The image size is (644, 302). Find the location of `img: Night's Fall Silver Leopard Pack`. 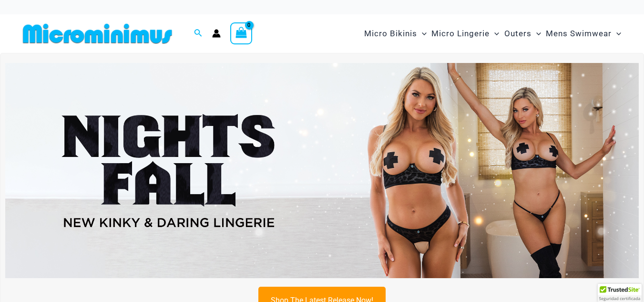

img: Night's Fall Silver Leopard Pack is located at coordinates (322, 171).